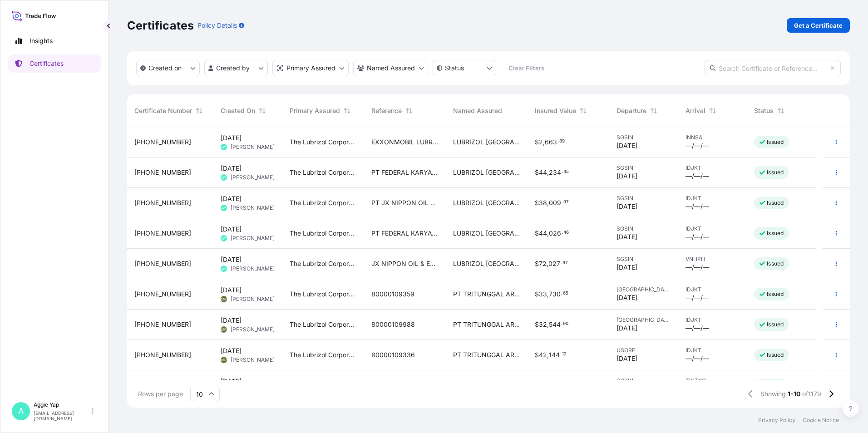 This screenshot has height=433, width=868. Describe the element at coordinates (526, 68) in the screenshot. I see `p: Clear Filters` at that location.